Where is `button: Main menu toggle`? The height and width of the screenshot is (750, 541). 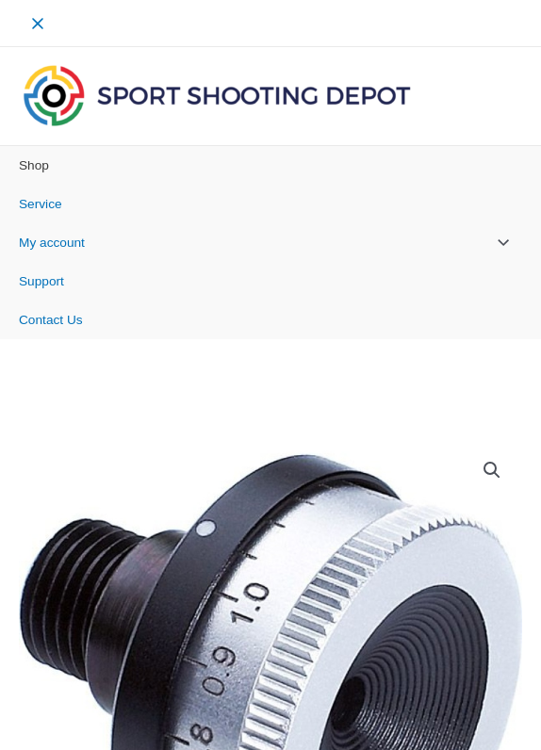 button: Main menu toggle is located at coordinates (37, 23).